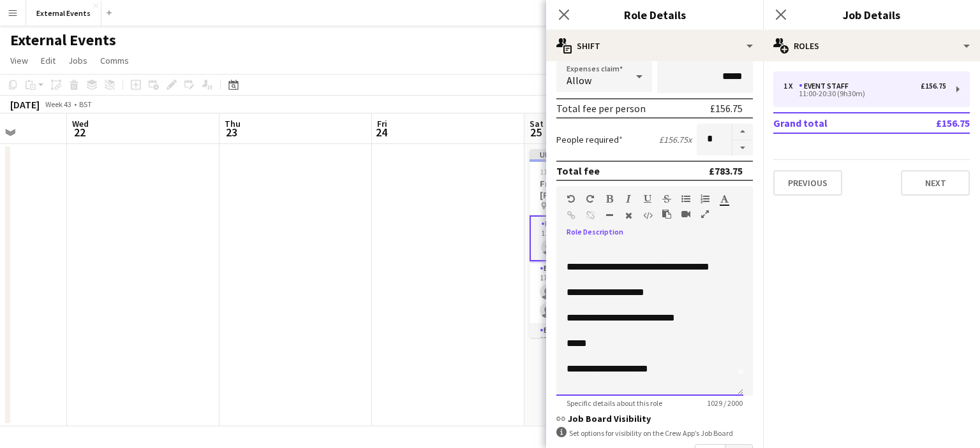 The width and height of the screenshot is (980, 448). I want to click on span: 1029 / 2000, so click(724, 403).